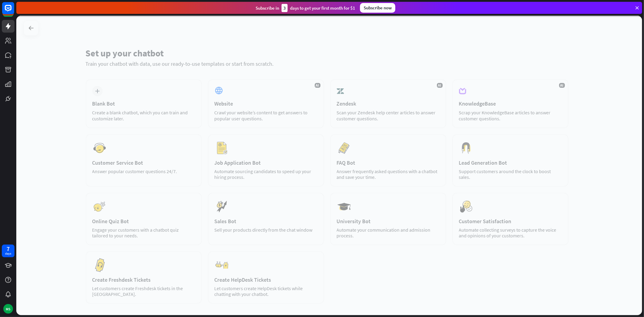 Image resolution: width=644 pixels, height=317 pixels. What do you see at coordinates (285, 8) in the screenshot?
I see `div: 3` at bounding box center [285, 8].